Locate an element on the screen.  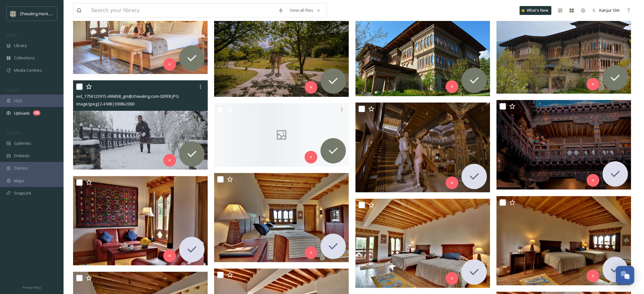
span: Maps is located at coordinates (19, 181).